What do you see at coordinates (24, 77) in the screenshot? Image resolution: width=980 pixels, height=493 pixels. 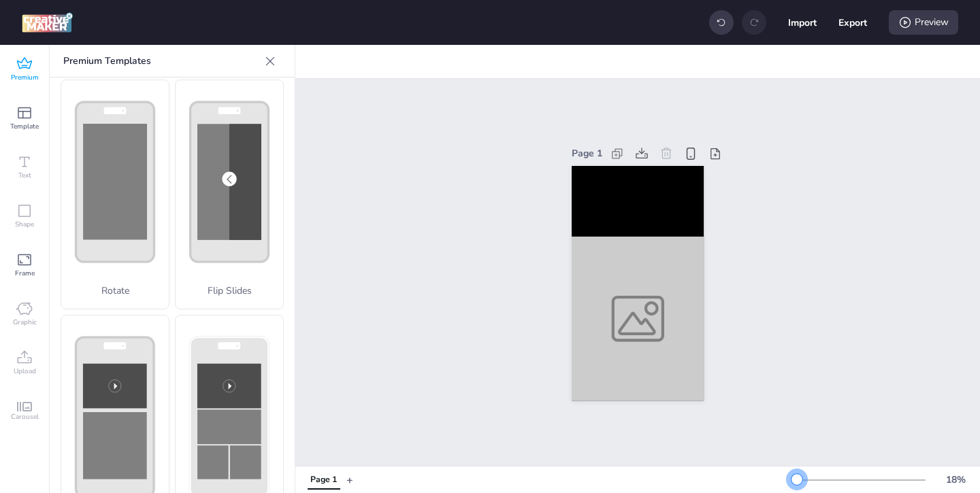 I see `span: Premium` at bounding box center [24, 77].